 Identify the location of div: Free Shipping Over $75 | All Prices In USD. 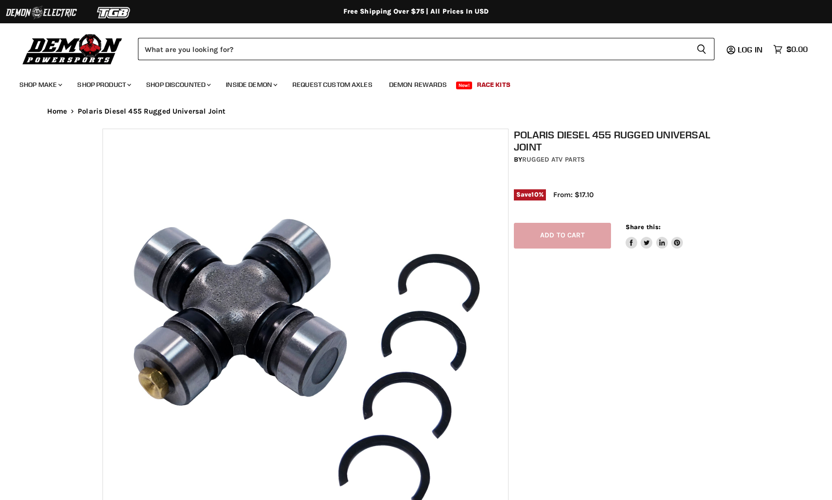
(416, 12).